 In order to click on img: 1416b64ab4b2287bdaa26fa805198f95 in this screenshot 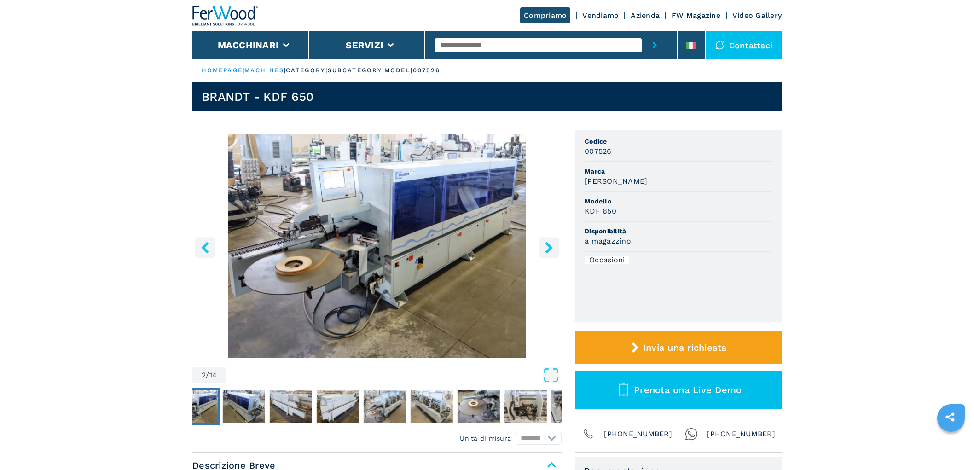, I will do `click(338, 407)`.